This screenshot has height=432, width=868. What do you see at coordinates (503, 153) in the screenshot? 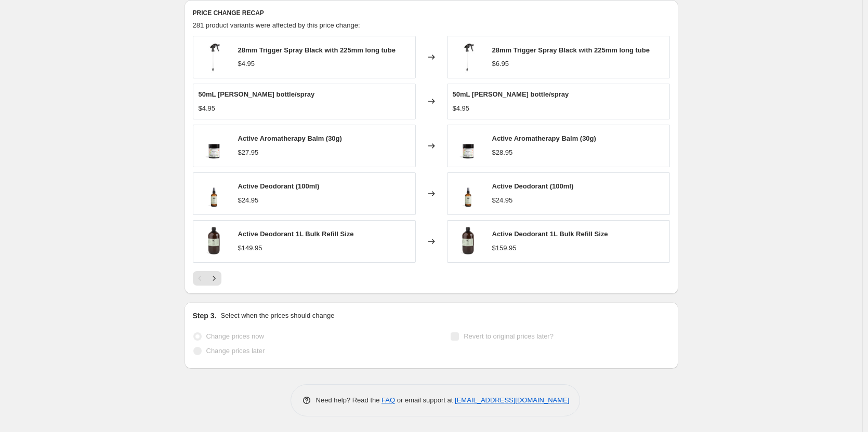
I see `div: $28.95` at bounding box center [503, 153].